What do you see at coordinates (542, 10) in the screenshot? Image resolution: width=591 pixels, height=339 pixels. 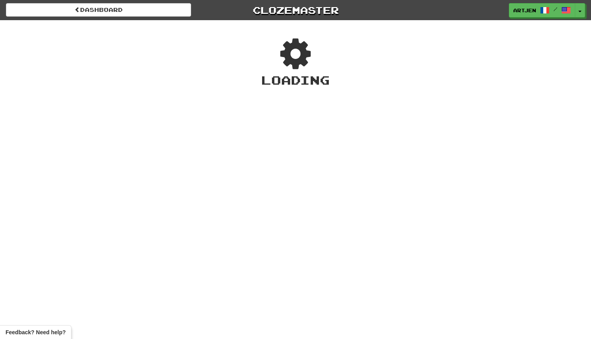 I see `a: artjen /` at bounding box center [542, 10].